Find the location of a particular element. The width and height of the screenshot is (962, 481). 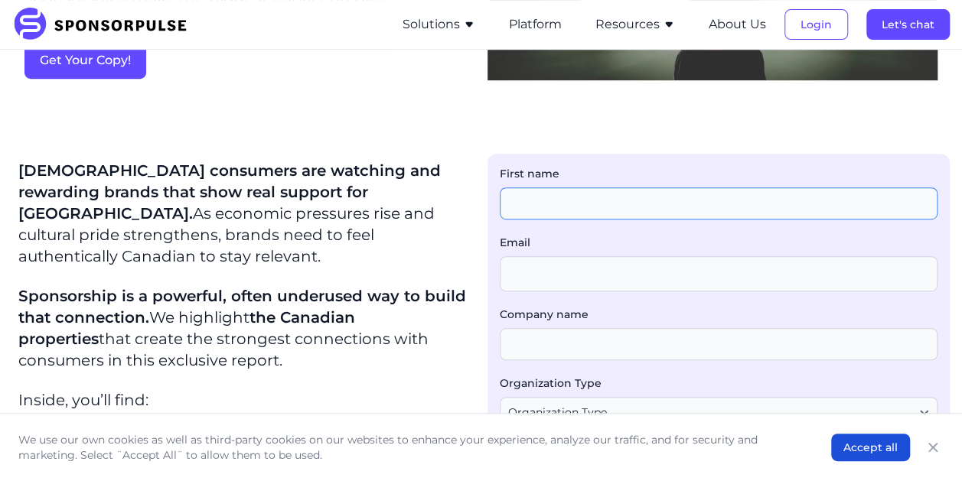

label: Email is located at coordinates (718, 243).